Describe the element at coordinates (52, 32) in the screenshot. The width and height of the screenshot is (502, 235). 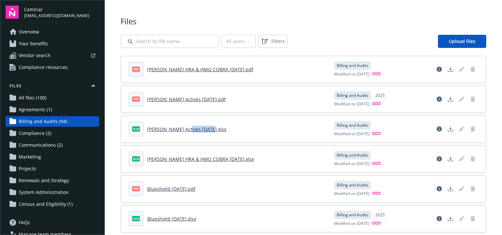
I see `a: Overview` at that location.